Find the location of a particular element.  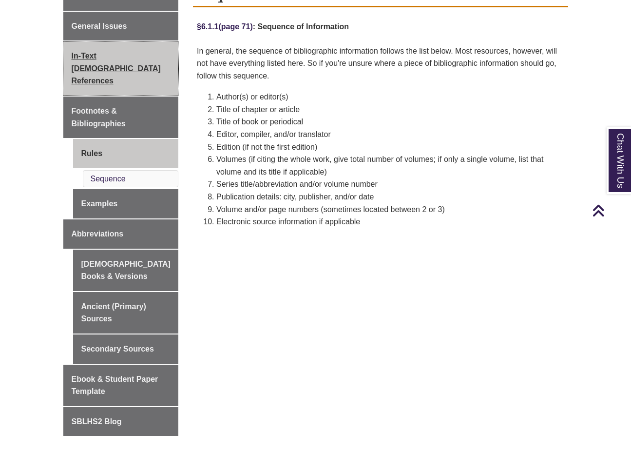

li: Author(s) or editor(s) is located at coordinates (390, 97).